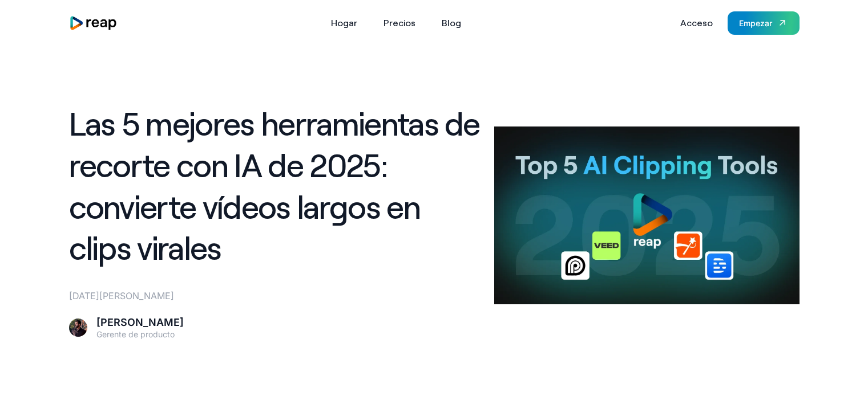 The width and height of the screenshot is (868, 396). I want to click on font: Blog, so click(452, 23).